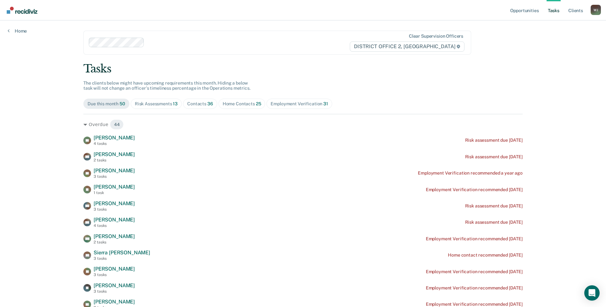 Image resolution: width=606 pixels, height=307 pixels. Describe the element at coordinates (325, 104) in the screenshot. I see `span: 31` at that location.